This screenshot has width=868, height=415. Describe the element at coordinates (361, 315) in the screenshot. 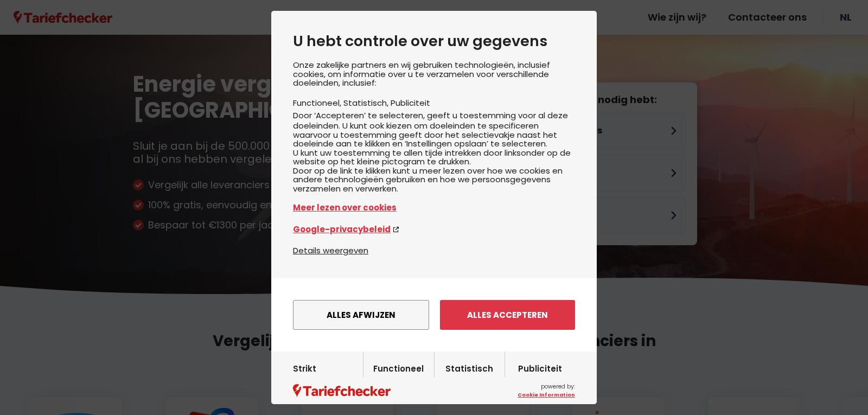

I see `button: Alles afwijzen` at that location.